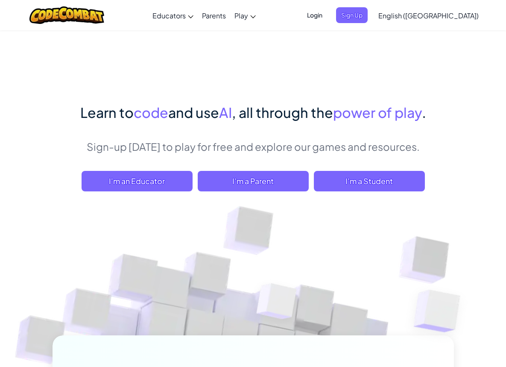 The image size is (506, 367). What do you see at coordinates (352, 15) in the screenshot?
I see `button: Sign Up` at bounding box center [352, 15].